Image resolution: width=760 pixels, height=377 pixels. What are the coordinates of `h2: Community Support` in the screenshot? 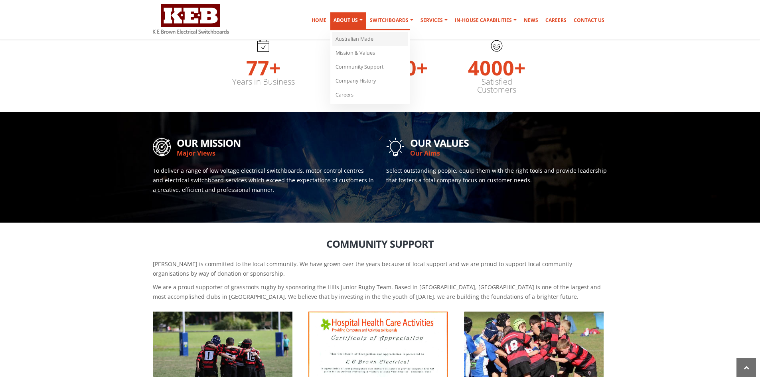 It's located at (380, 241).